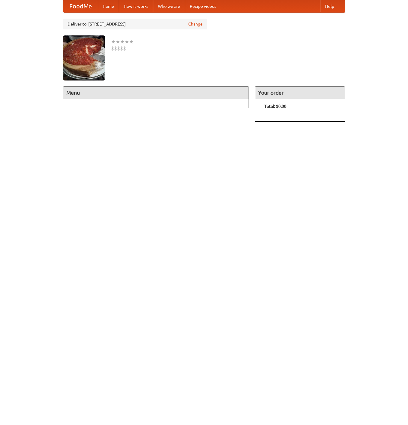 The image size is (408, 425). What do you see at coordinates (300, 93) in the screenshot?
I see `h4: Your order` at bounding box center [300, 93].